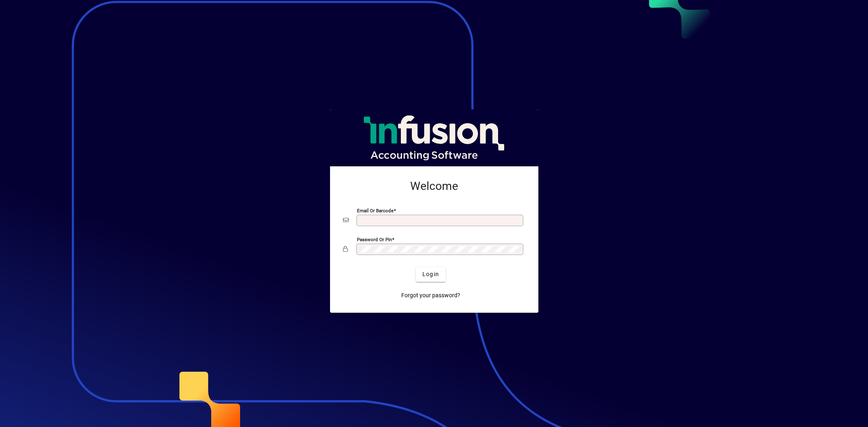  Describe the element at coordinates (374, 239) in the screenshot. I see `mat-label: Password or Pin` at that location.